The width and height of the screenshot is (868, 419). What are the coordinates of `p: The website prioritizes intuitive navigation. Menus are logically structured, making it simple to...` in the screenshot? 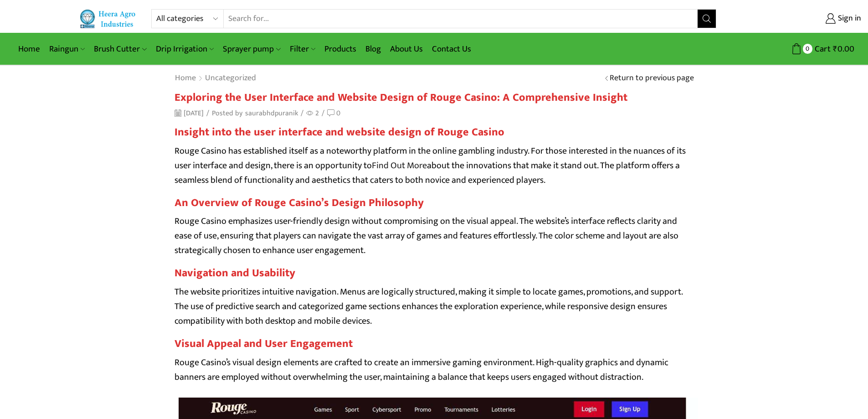 It's located at (435, 306).